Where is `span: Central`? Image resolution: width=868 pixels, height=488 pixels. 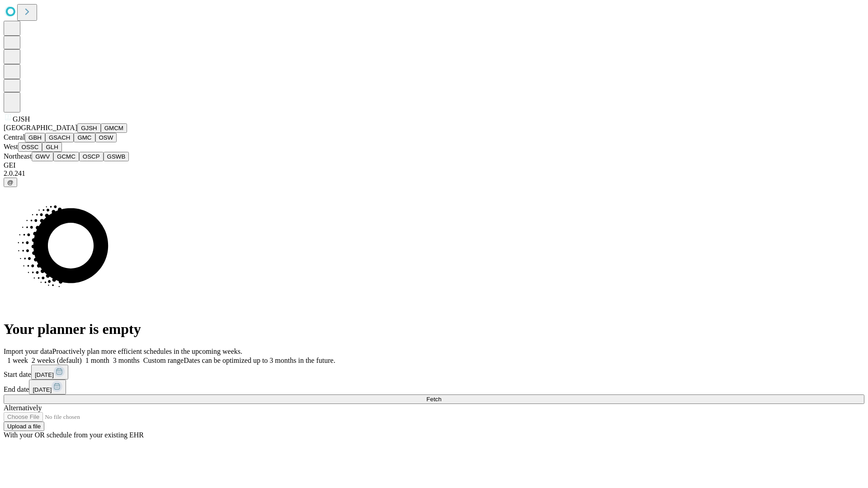
span: Central is located at coordinates (14, 137).